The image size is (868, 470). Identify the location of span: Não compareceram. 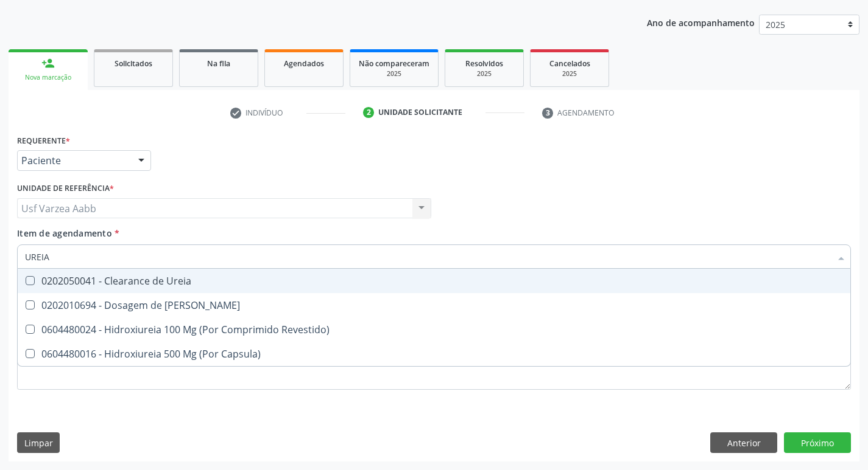
(394, 63).